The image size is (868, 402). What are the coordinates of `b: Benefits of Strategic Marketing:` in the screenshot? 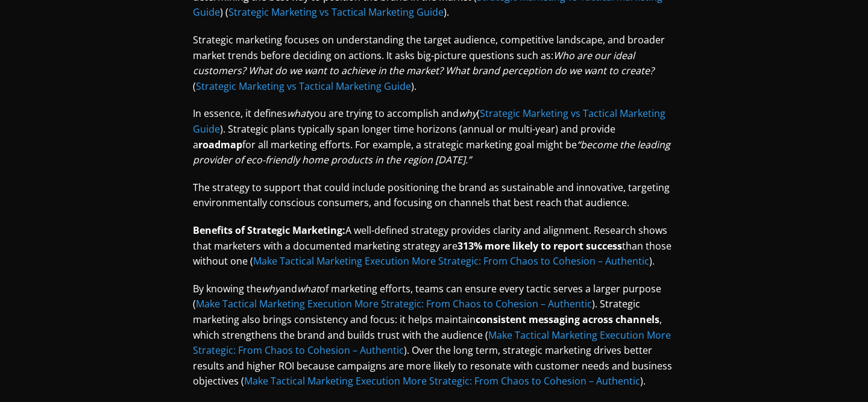 It's located at (269, 230).